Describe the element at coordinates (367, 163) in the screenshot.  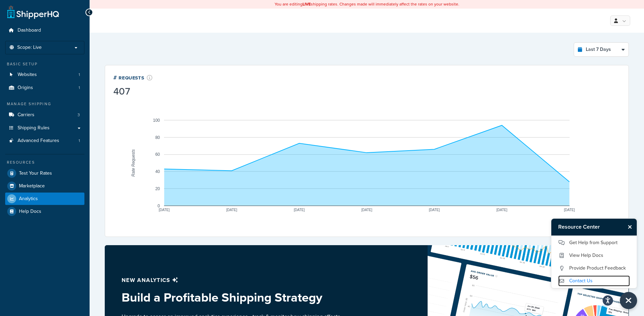
I see `div: A chart.` at that location.